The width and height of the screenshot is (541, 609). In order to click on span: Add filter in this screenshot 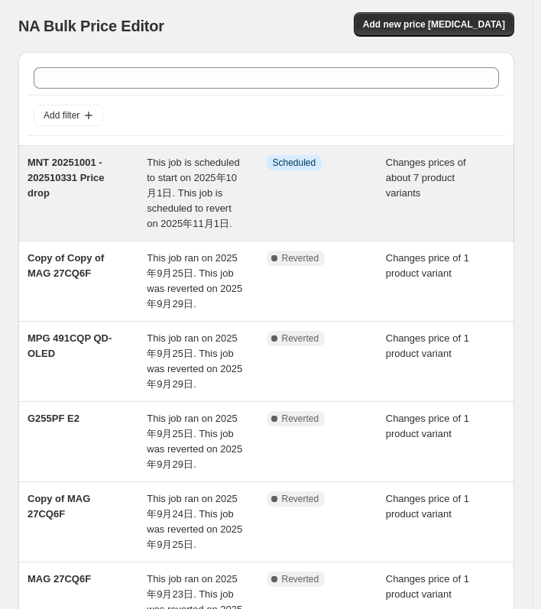, I will do `click(61, 115)`.